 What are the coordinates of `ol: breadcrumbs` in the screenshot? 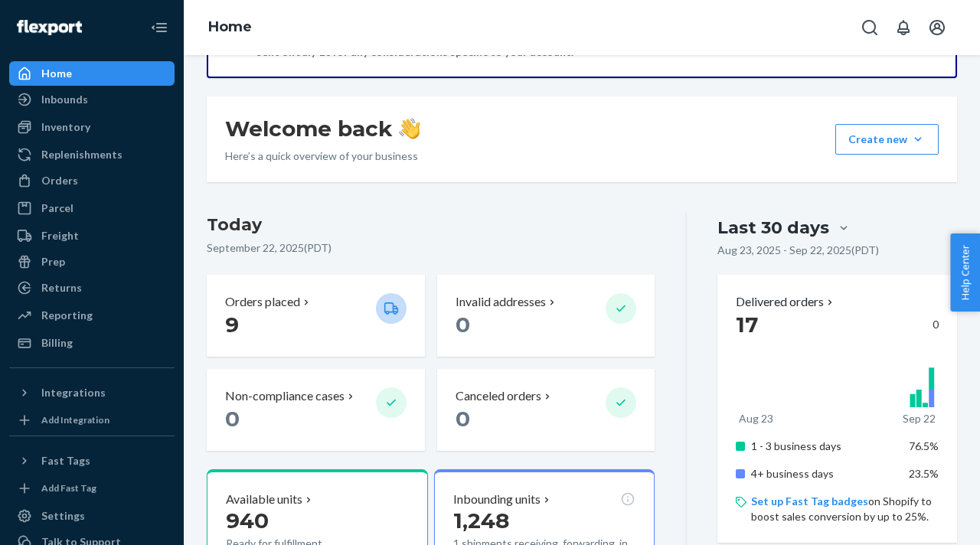 It's located at (229, 28).